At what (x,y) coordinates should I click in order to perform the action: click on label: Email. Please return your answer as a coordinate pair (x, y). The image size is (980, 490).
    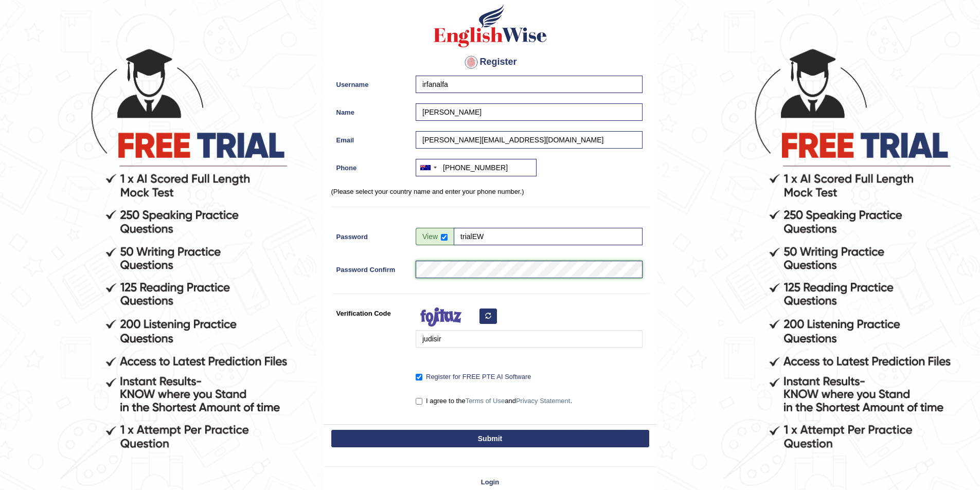
    Looking at the image, I should click on (371, 138).